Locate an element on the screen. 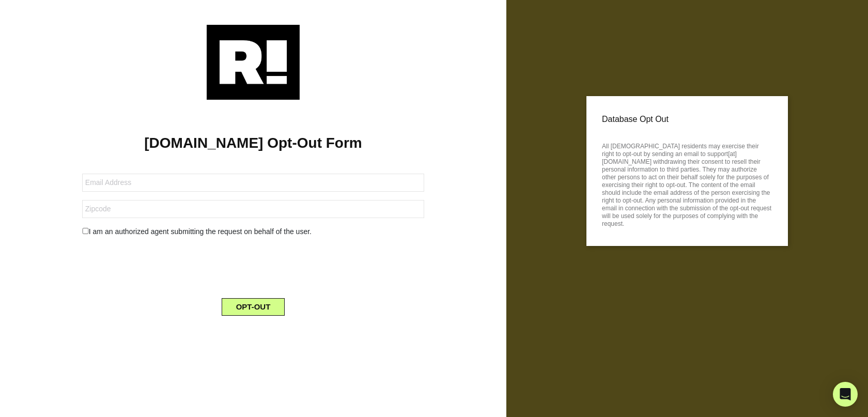 The image size is (868, 417). input: Zipcode is located at coordinates (253, 208).